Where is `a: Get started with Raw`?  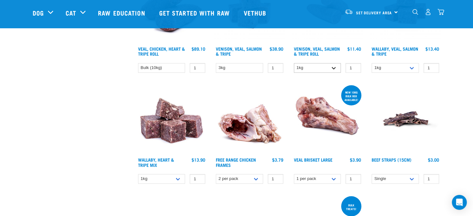
a: Get started with Raw is located at coordinates (195, 13).